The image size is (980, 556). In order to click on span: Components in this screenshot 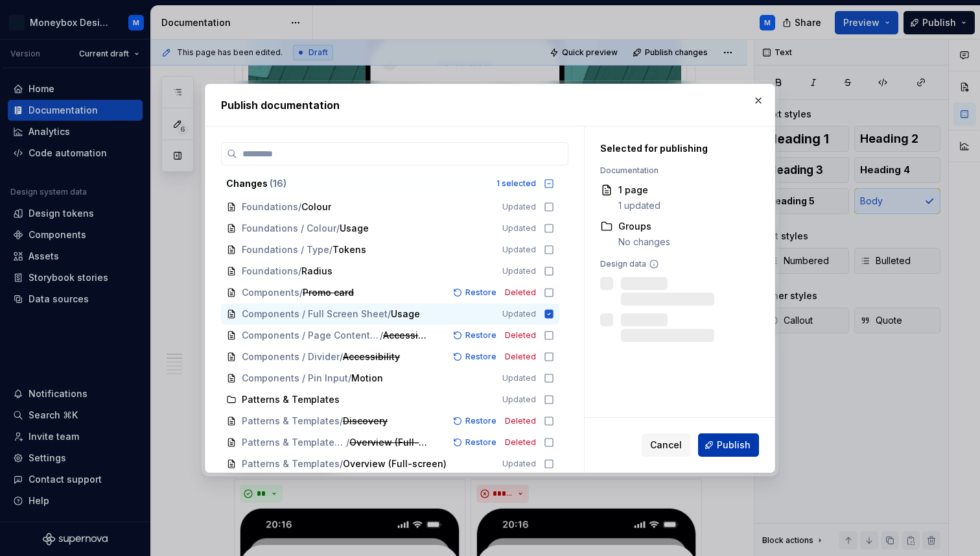, I will do `click(270, 292)`.